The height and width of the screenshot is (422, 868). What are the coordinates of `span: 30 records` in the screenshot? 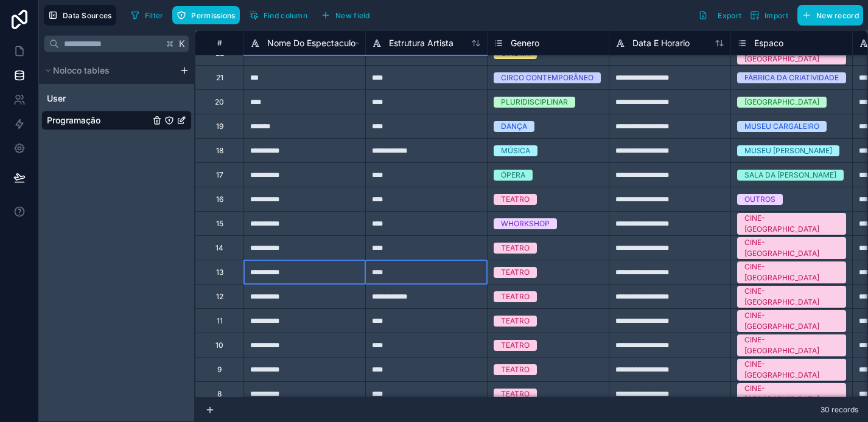 It's located at (840, 409).